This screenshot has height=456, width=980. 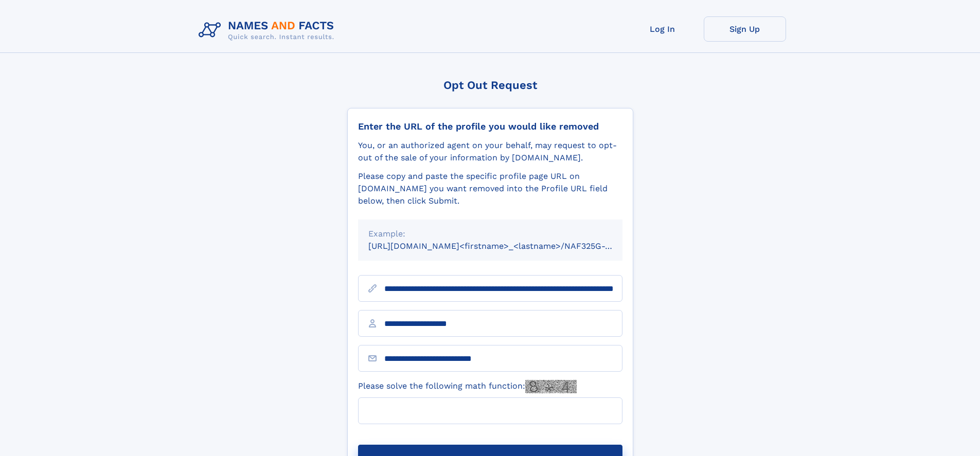 I want to click on div: Enter the URL of the profile you would like removed, so click(x=490, y=126).